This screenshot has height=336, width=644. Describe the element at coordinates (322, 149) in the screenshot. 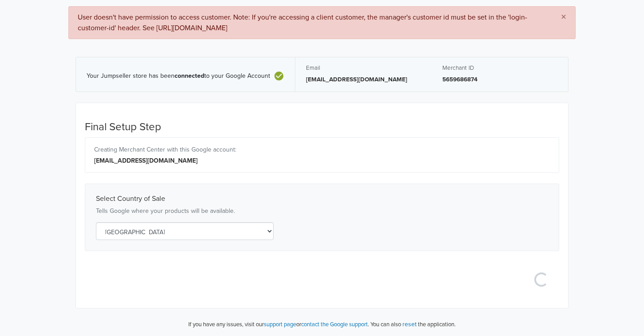

I see `div: Creating Merchant Center with this Google account:` at that location.